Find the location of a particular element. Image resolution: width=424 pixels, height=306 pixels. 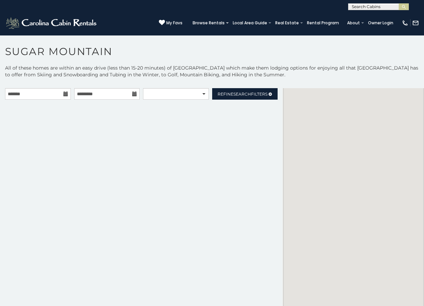

img: phone-regular-white.png is located at coordinates (405, 23).